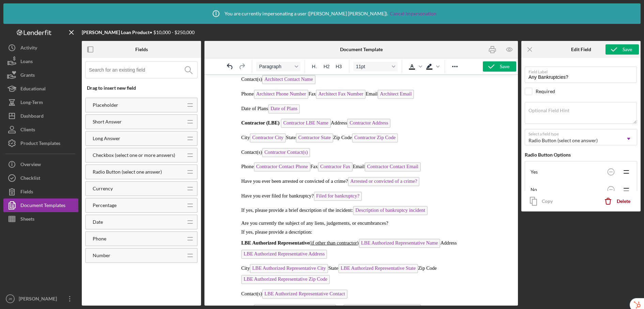  Describe the element at coordinates (41, 191) in the screenshot. I see `button: Fields` at that location.